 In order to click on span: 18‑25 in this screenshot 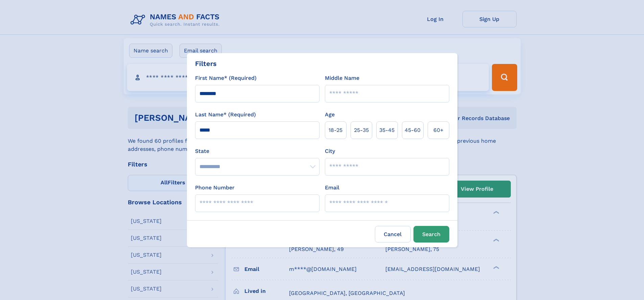, I will do `click(336, 130)`.